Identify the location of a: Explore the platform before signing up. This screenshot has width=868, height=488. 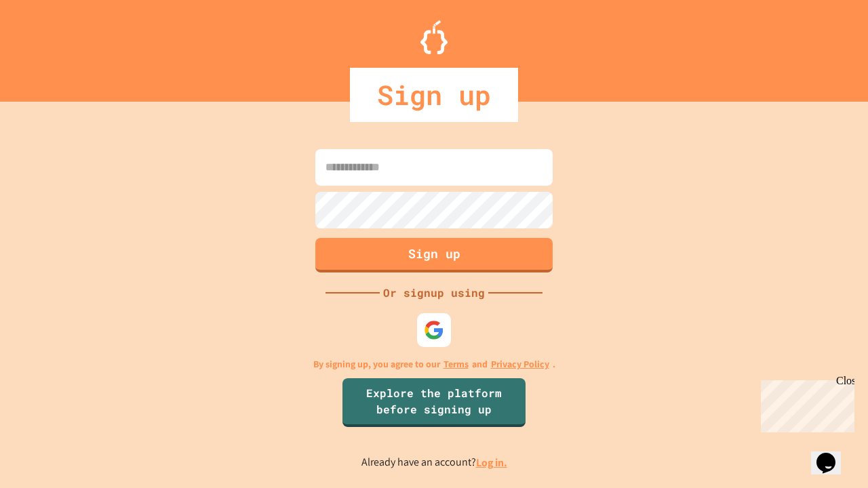
(434, 402).